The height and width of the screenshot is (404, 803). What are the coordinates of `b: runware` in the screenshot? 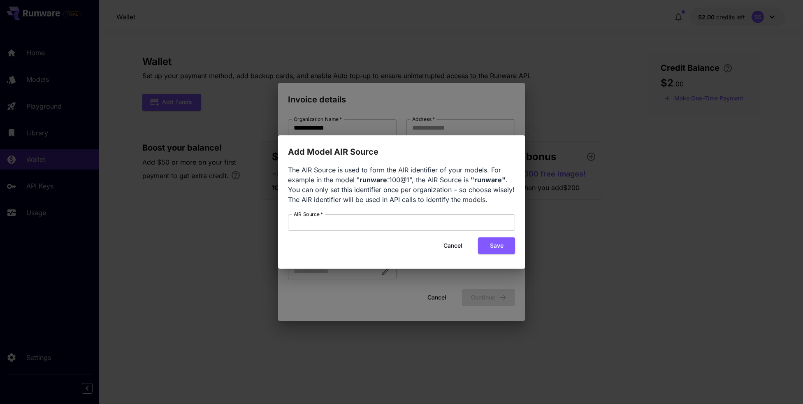 It's located at (373, 180).